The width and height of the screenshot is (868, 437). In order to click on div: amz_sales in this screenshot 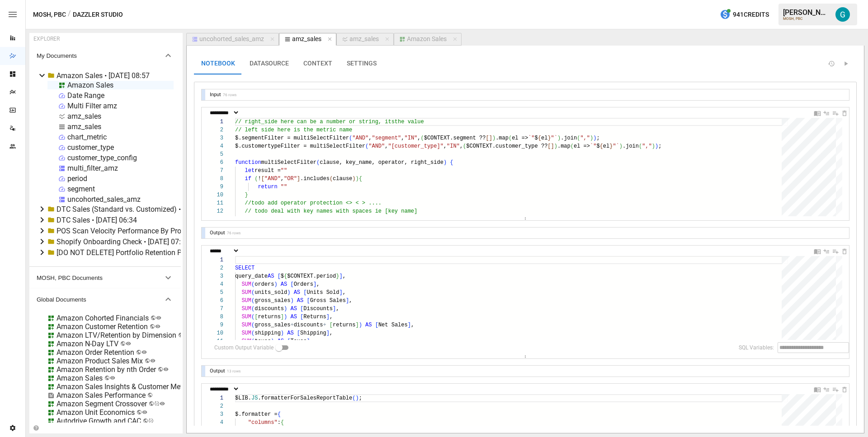, I will do `click(365, 39)`.